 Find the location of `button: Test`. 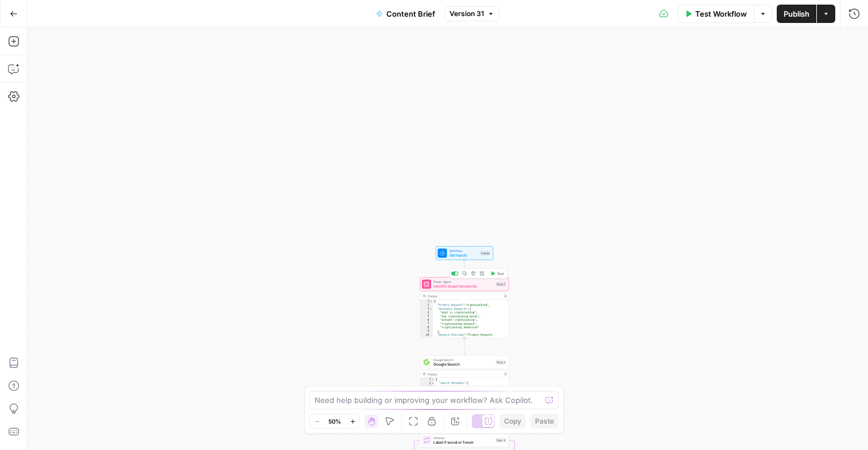

button: Test is located at coordinates (497, 273).